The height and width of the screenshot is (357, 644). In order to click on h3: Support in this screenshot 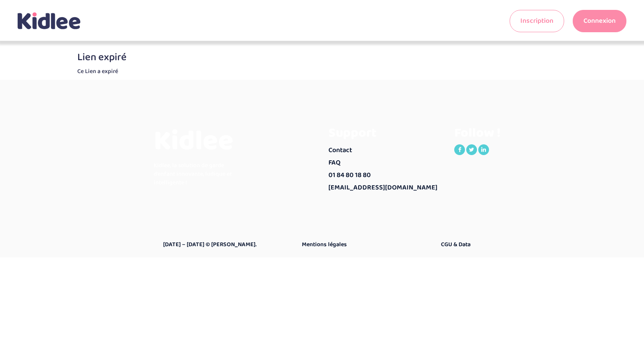, I will do `click(385, 133)`.